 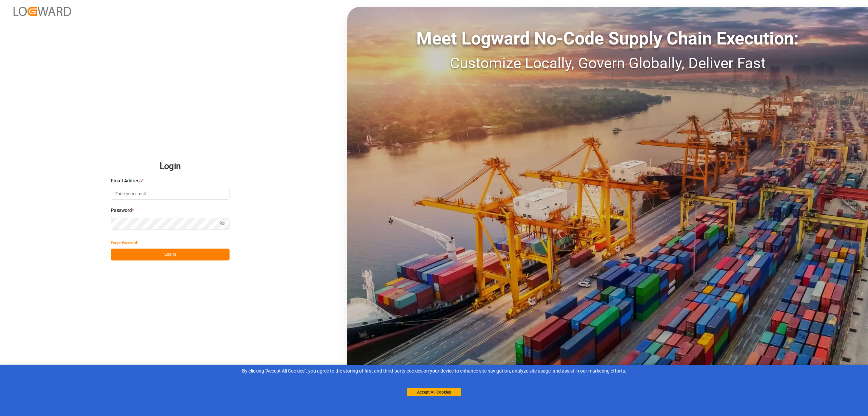 I want to click on h2: Login, so click(x=170, y=166).